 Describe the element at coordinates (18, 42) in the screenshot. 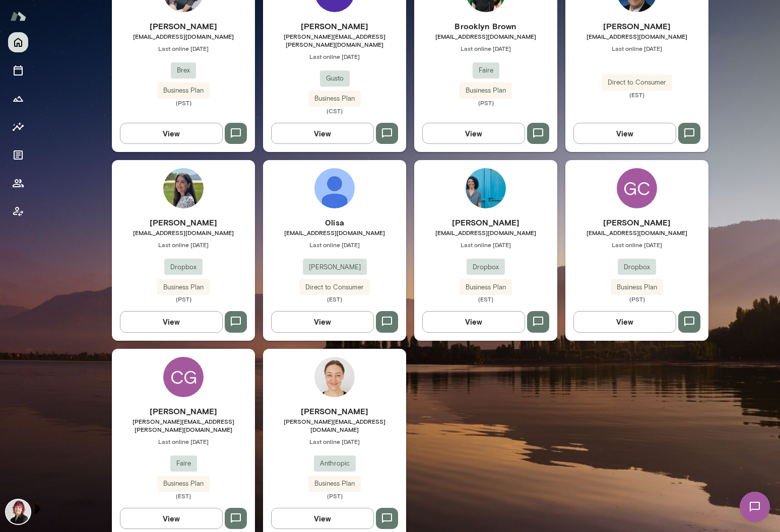

I see `button: Home` at that location.